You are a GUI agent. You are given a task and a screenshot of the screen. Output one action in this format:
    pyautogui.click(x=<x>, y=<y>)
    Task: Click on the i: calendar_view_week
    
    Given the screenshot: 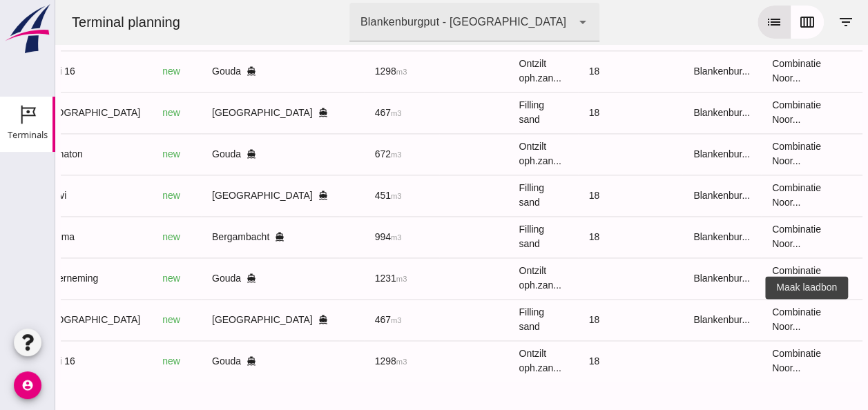 What is the action you would take?
    pyautogui.click(x=752, y=22)
    